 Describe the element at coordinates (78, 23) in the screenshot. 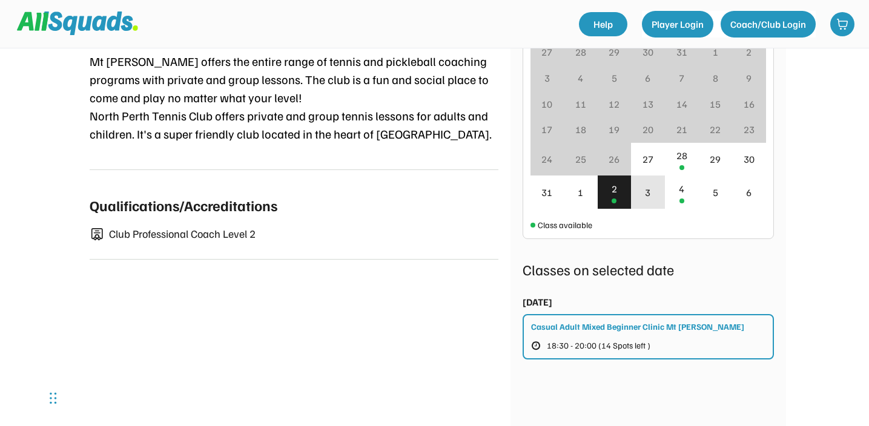

I see `img: Squad%20Logo.svg` at that location.